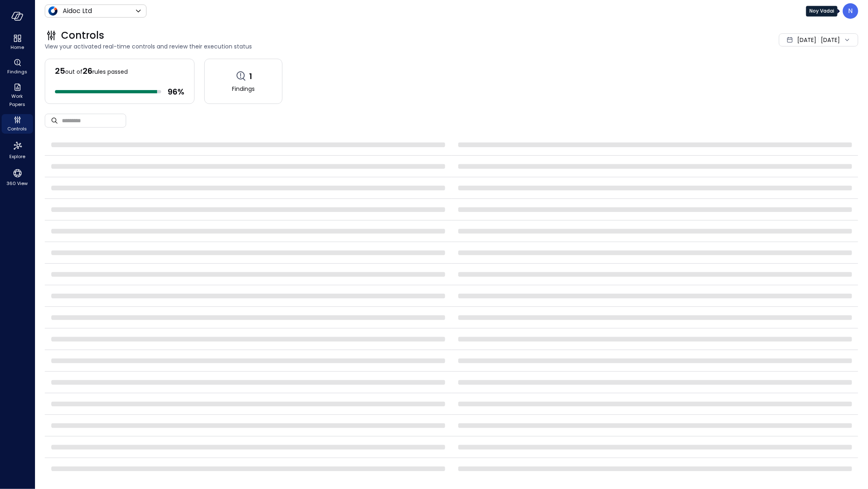 Image resolution: width=868 pixels, height=489 pixels. Describe the element at coordinates (250, 76) in the screenshot. I see `span: 1` at that location.